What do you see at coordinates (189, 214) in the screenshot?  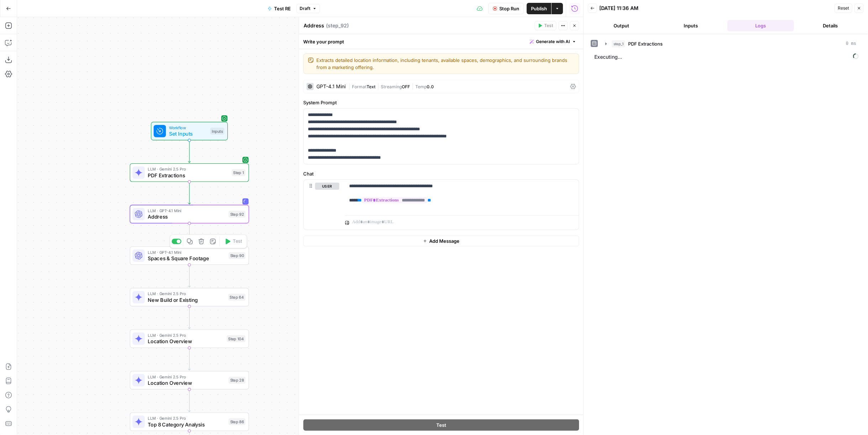 I see `div: LLM · GPT-4.1 MiniAddressStep 92` at bounding box center [189, 214].